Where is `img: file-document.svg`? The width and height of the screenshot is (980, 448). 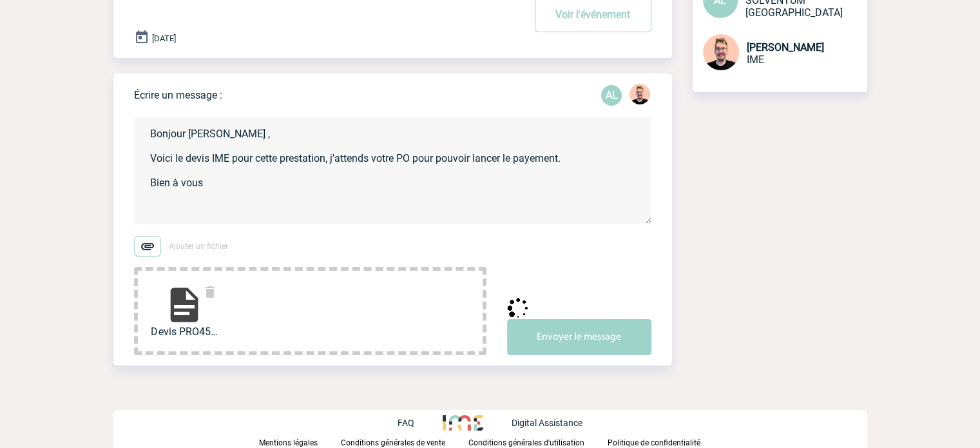 img: file-document.svg is located at coordinates (184, 305).